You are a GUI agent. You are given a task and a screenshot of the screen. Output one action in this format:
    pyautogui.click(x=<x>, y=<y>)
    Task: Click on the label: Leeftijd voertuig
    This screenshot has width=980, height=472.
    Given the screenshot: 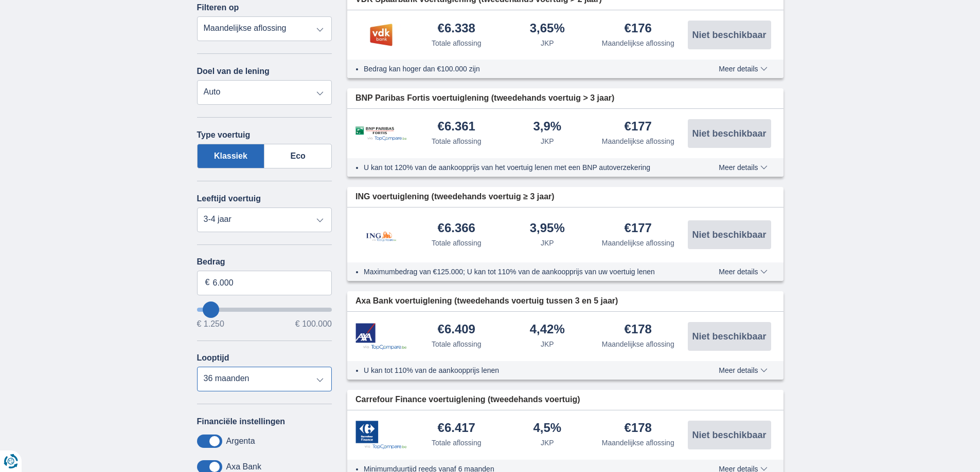 What is the action you would take?
    pyautogui.click(x=229, y=199)
    